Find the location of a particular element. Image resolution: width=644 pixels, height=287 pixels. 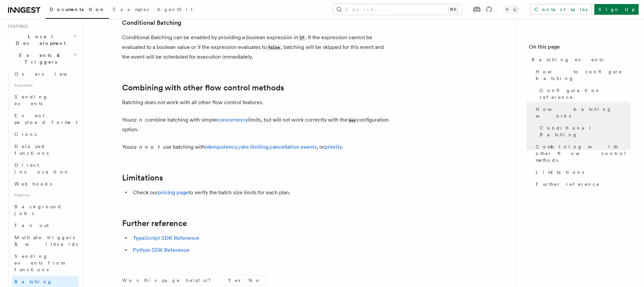

a: concurrency is located at coordinates (233, 120).